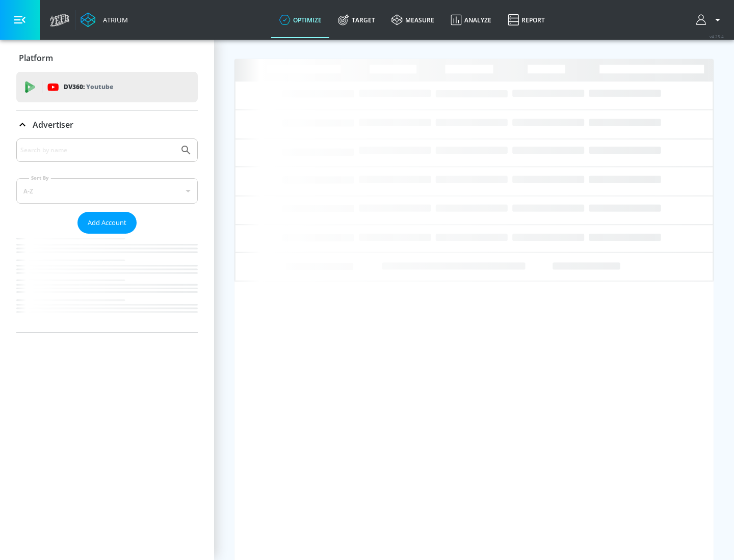  What do you see at coordinates (107, 191) in the screenshot?
I see `div: A-Z` at bounding box center [107, 191].